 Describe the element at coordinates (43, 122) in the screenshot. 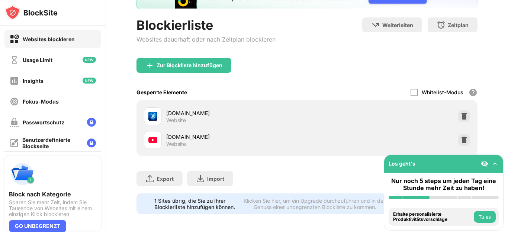

I see `div: Passwortschutz` at that location.